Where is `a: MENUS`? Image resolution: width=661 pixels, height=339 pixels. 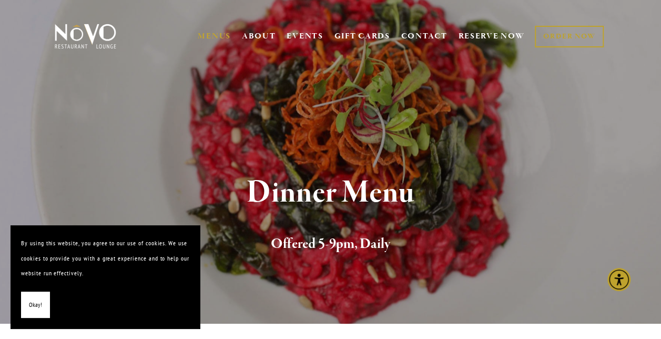
a: MENUS is located at coordinates (214, 36).